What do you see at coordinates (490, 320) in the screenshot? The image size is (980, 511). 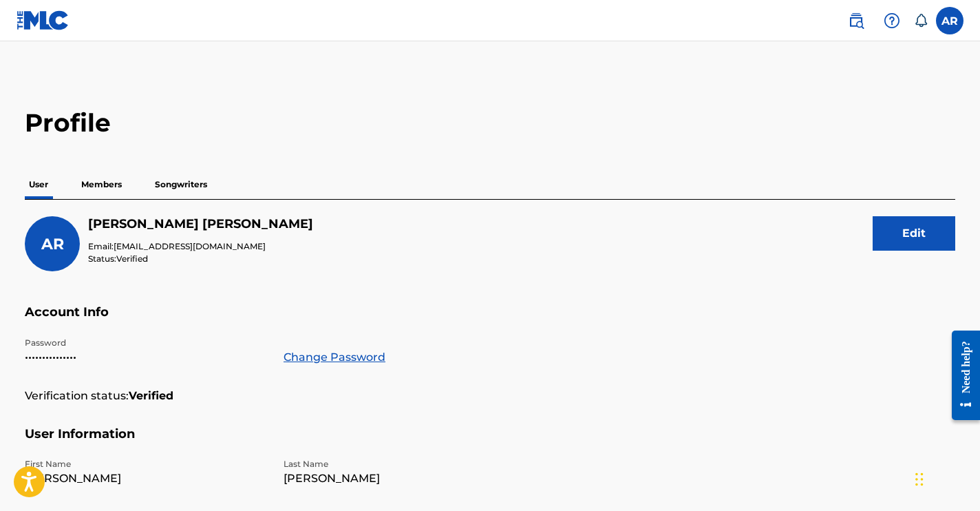 I see `h5: Account Info` at bounding box center [490, 320].